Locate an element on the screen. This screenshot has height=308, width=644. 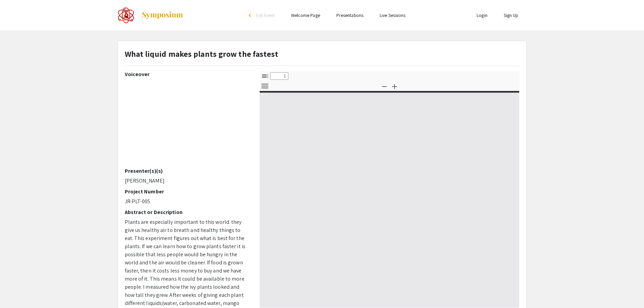
a: Sign Up is located at coordinates (511, 15).